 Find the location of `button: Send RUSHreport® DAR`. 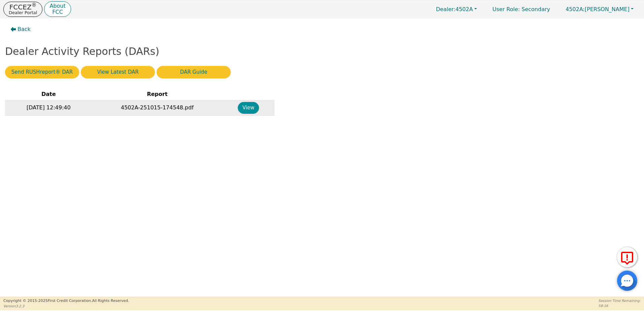

button: Send RUSHreport® DAR is located at coordinates (42, 72).